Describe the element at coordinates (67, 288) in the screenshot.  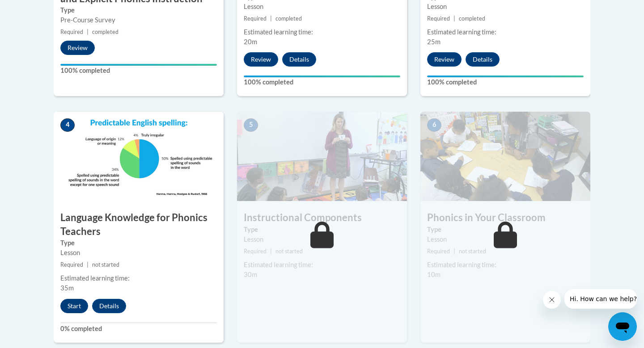
I see `span: 35m` at that location.